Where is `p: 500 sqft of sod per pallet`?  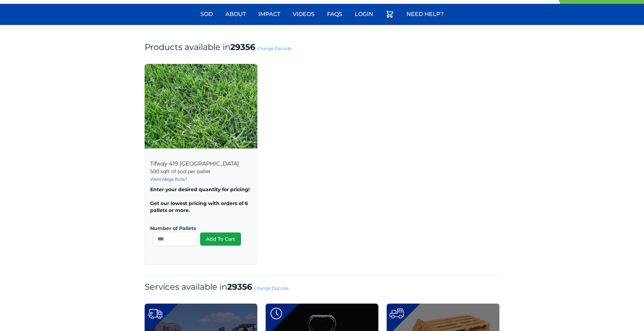 p: 500 sqft of sod per pallet is located at coordinates (201, 171).